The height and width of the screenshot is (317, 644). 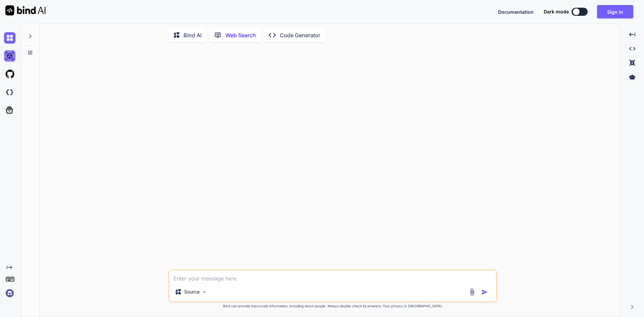 I want to click on img: signin, so click(x=10, y=293).